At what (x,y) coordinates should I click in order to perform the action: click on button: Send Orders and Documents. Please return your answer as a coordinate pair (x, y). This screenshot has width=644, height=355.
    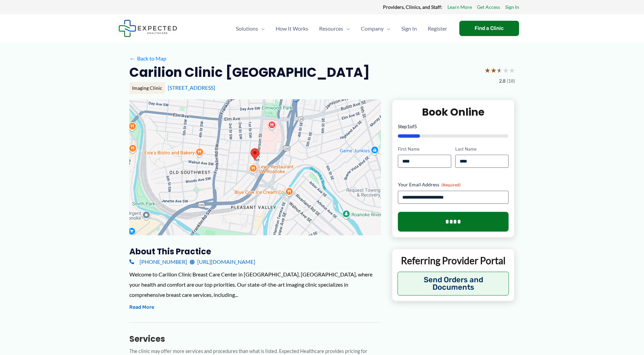
    Looking at the image, I should click on (453, 284).